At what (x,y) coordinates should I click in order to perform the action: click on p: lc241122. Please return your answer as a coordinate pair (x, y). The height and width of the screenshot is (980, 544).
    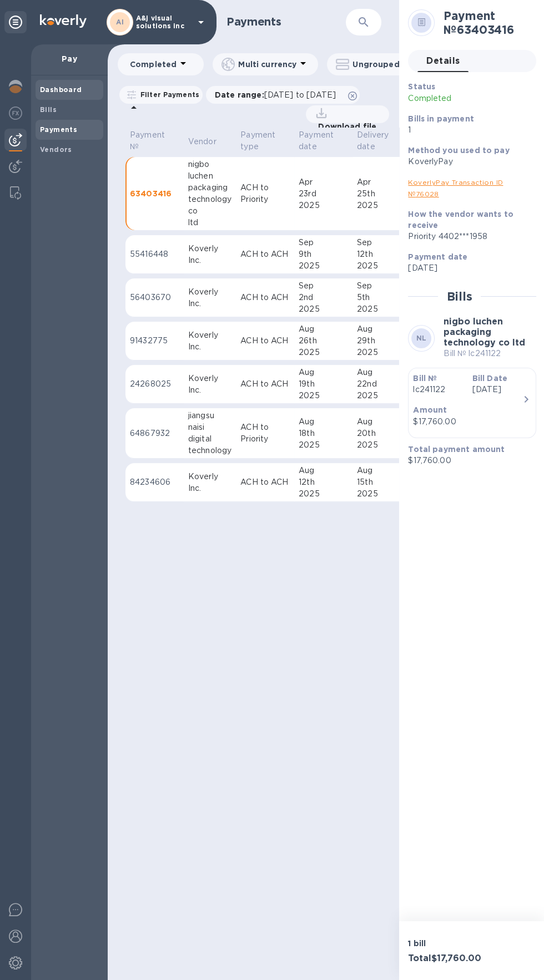
    Looking at the image, I should click on (438, 389).